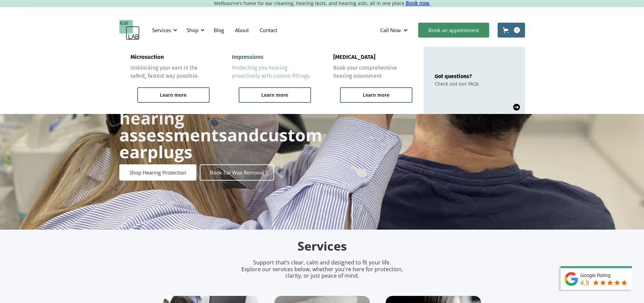 Image resolution: width=644 pixels, height=303 pixels. I want to click on a: Blog, so click(219, 30).